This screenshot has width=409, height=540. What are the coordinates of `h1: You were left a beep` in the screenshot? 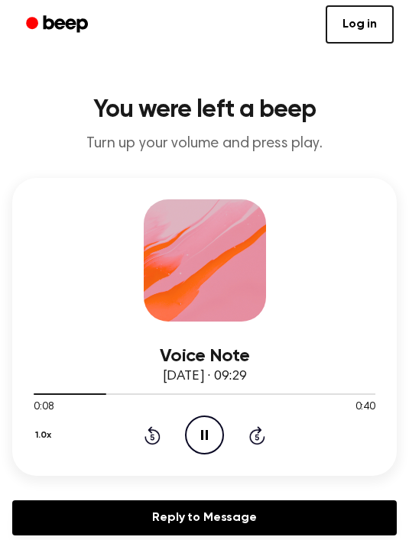 It's located at (204, 110).